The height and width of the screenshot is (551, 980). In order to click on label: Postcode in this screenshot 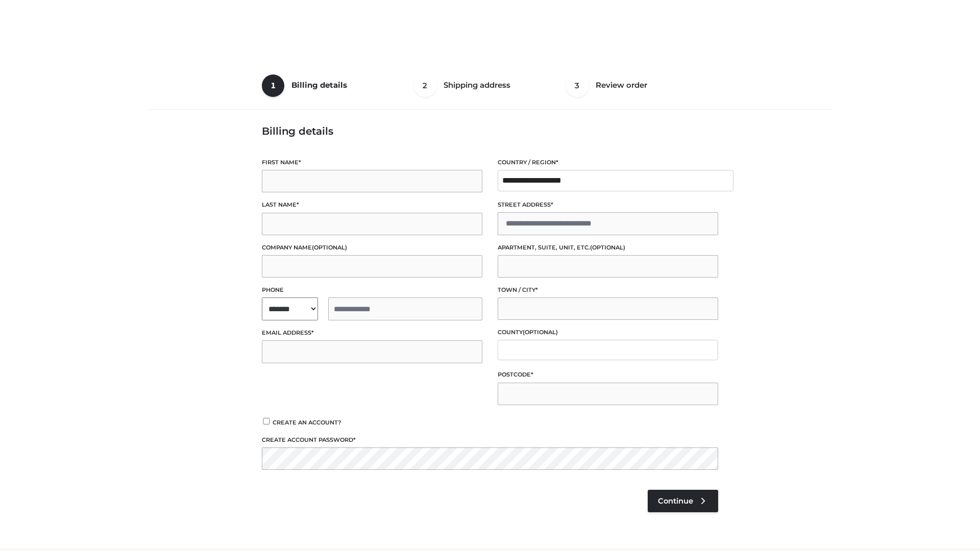, I will do `click(608, 374)`.